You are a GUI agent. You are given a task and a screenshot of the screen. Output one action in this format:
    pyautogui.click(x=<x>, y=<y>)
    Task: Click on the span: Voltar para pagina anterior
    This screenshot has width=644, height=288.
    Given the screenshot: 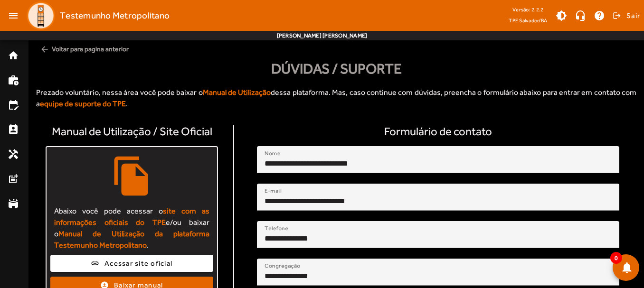 What is the action you would take?
    pyautogui.click(x=336, y=49)
    